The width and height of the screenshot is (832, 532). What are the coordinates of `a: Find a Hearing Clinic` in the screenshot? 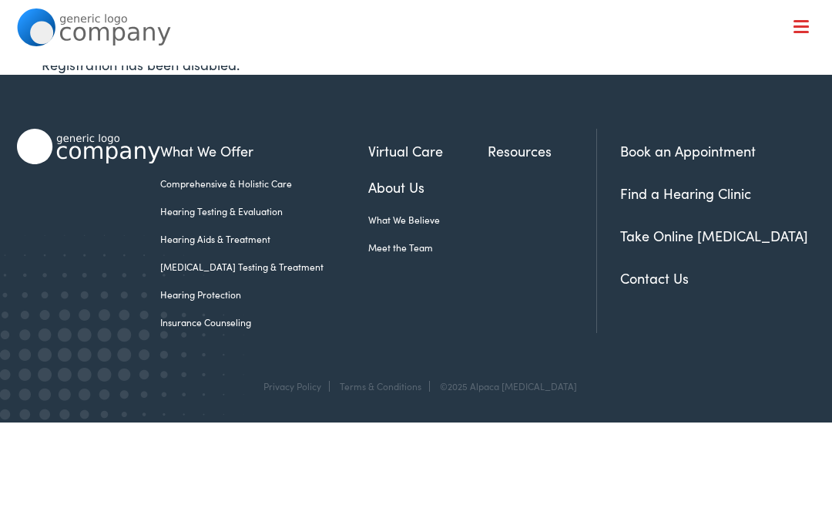 It's located at (686, 193).